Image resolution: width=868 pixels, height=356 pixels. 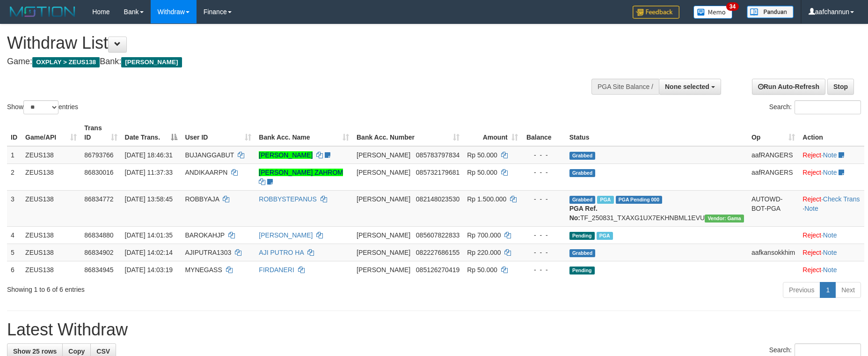 I want to click on th: Status, so click(x=657, y=133).